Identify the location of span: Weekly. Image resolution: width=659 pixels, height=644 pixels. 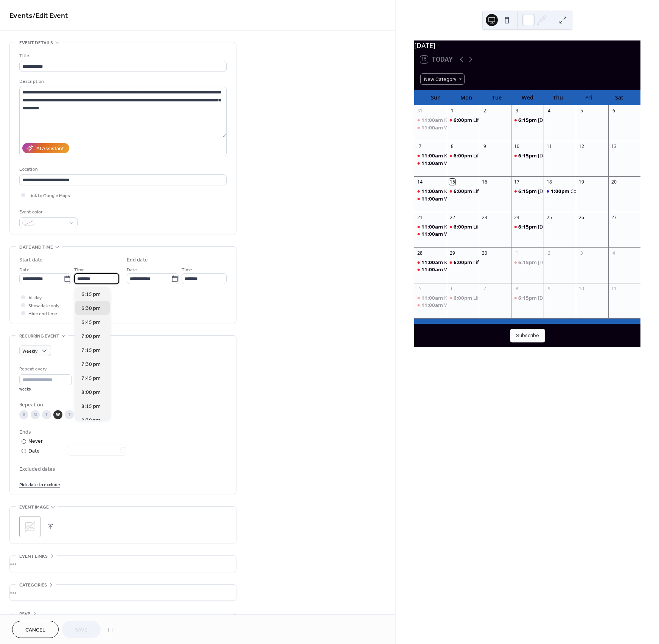
(30, 351).